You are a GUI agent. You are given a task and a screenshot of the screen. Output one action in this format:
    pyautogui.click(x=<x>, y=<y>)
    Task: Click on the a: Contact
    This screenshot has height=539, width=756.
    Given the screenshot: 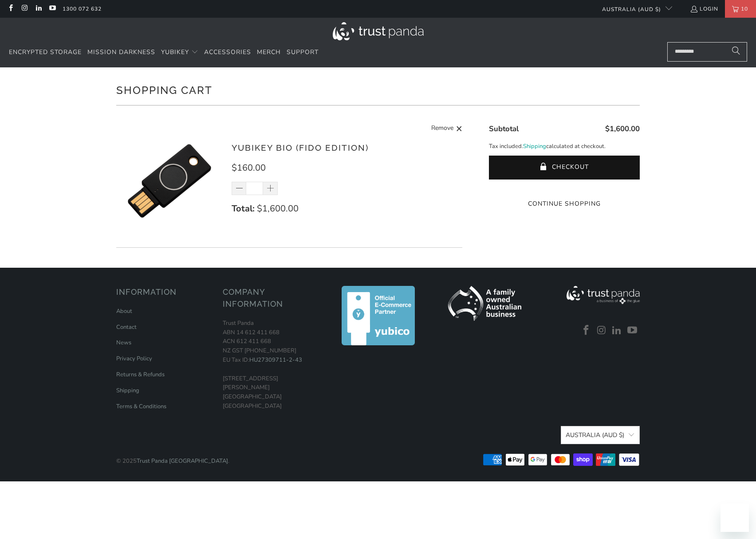 What is the action you would take?
    pyautogui.click(x=126, y=327)
    